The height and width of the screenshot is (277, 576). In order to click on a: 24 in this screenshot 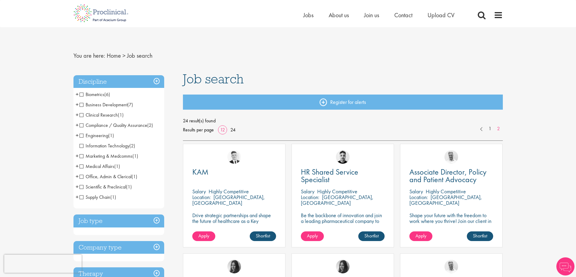, I will do `click(233, 130)`.